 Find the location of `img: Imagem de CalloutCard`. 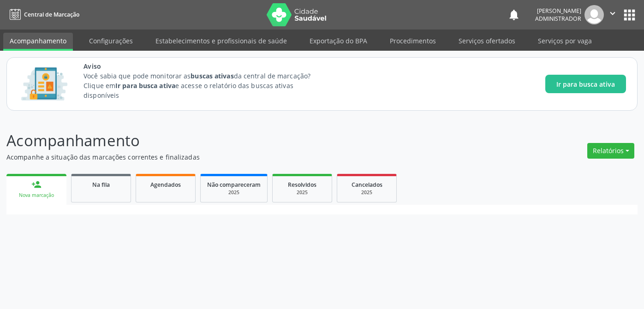

img: Imagem de CalloutCard is located at coordinates (44, 84).